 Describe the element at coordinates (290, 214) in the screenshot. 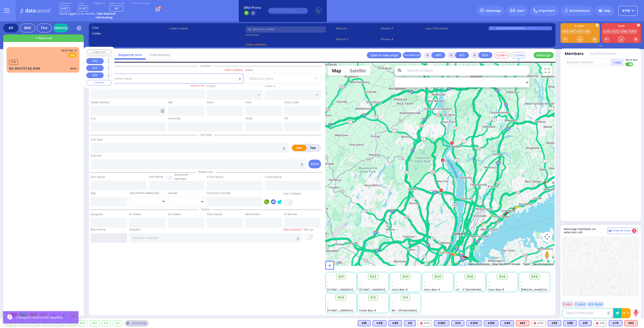

I see `label: In Service` at that location.